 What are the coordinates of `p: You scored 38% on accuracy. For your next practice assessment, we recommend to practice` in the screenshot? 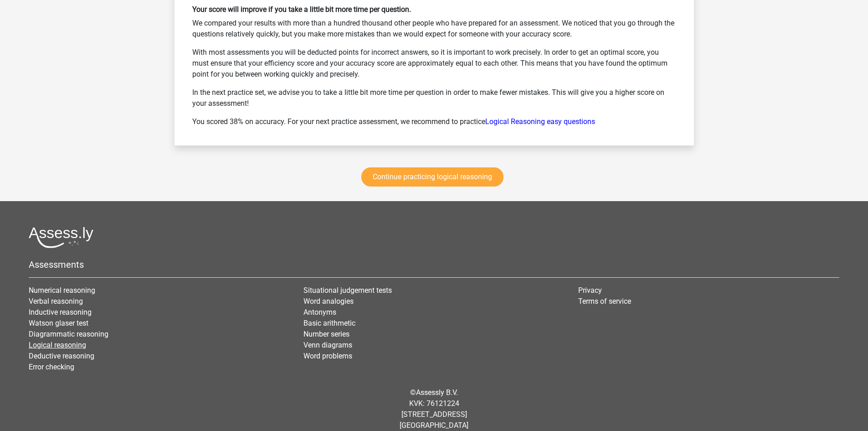 It's located at (434, 122).